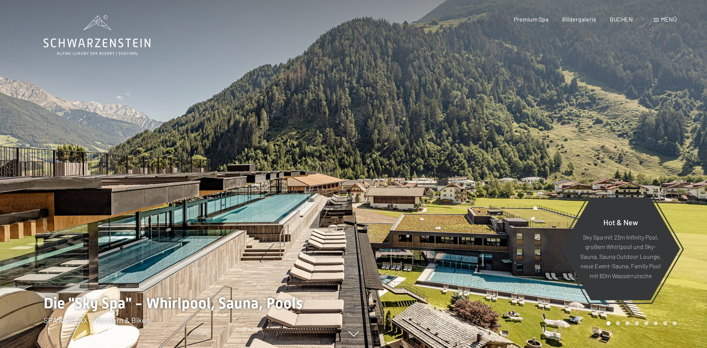 This screenshot has width=707, height=348. I want to click on span: Premium Spa, so click(531, 19).